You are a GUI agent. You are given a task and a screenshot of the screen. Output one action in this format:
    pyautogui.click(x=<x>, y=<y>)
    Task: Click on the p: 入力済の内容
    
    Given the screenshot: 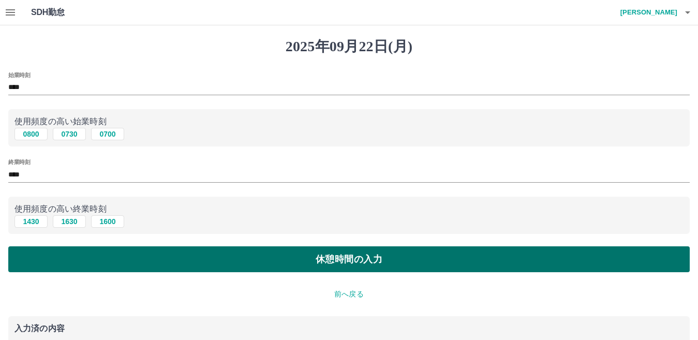 What is the action you would take?
    pyautogui.click(x=349, y=329)
    